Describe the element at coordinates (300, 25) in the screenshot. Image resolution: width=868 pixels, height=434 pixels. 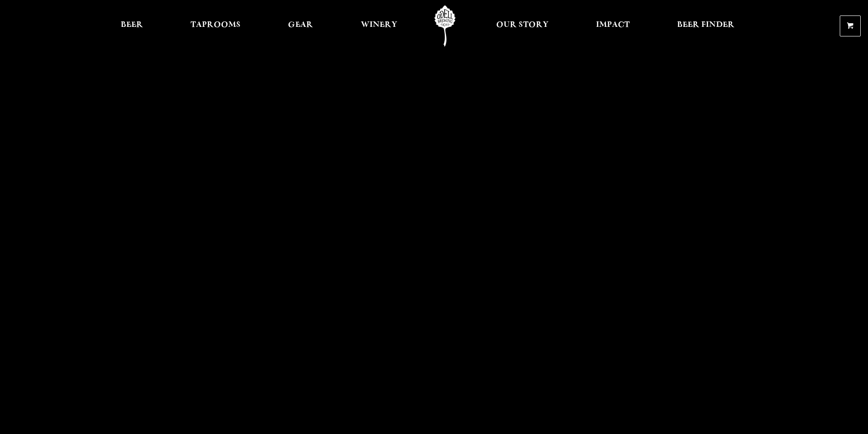
I see `span: Gear` at that location.